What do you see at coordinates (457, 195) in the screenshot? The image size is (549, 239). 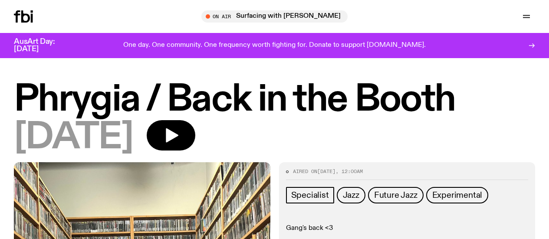 I see `span: Experimental` at bounding box center [457, 195].